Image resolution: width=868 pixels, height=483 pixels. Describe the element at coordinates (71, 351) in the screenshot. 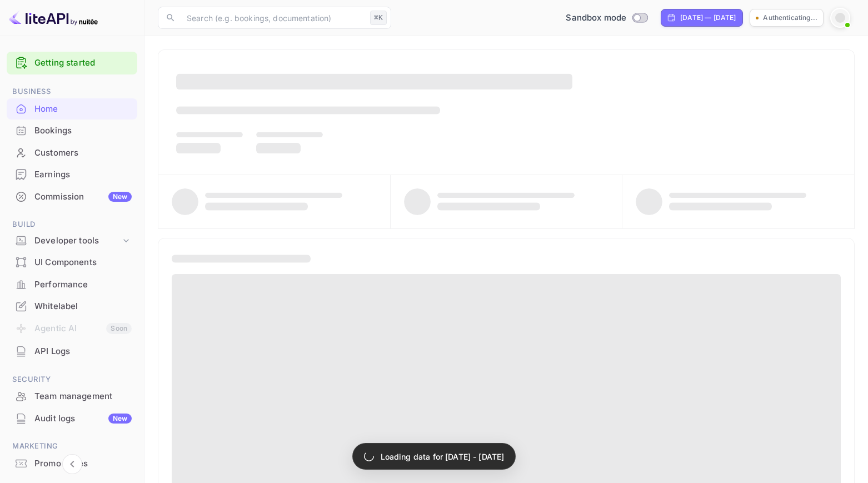

I see `a: API Logs` at that location.